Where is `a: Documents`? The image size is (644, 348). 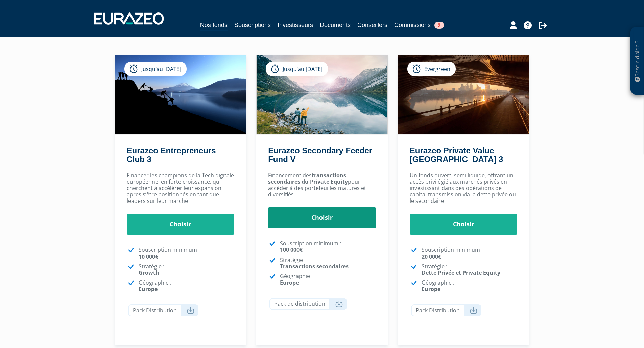
a: Documents is located at coordinates (335, 25).